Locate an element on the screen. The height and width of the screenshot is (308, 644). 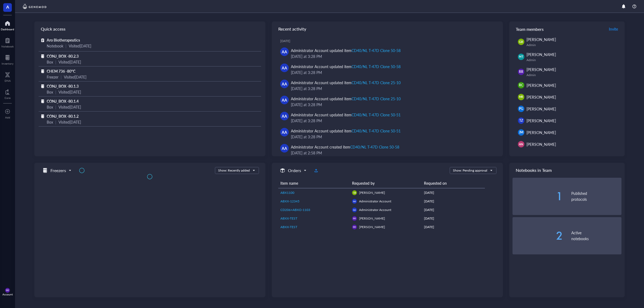
a: Inventory is located at coordinates (7, 59).